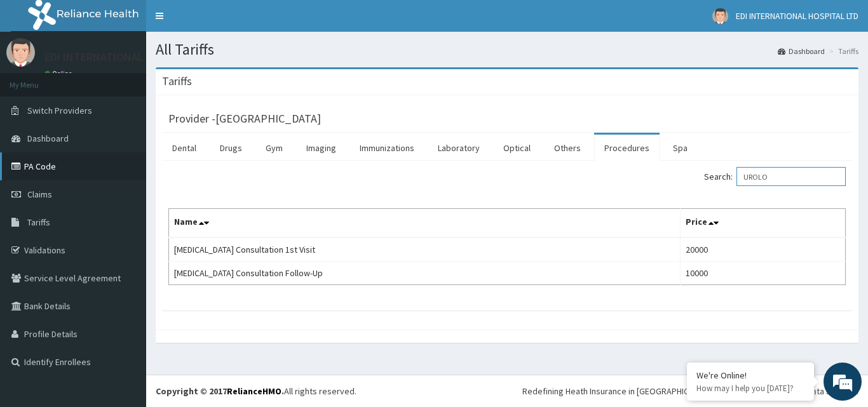  Describe the element at coordinates (751, 388) in the screenshot. I see `p: How may I help you today?` at that location.